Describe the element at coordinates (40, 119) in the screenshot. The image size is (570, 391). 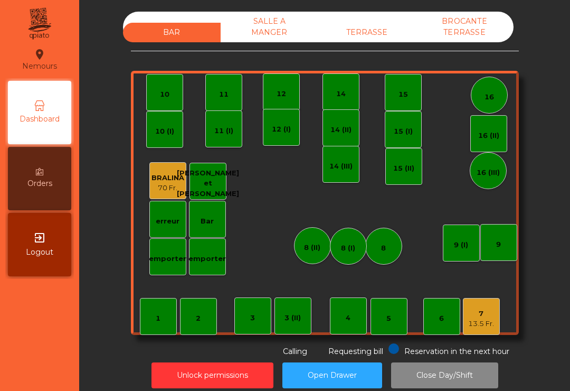
I see `span: Dashboard` at that location.